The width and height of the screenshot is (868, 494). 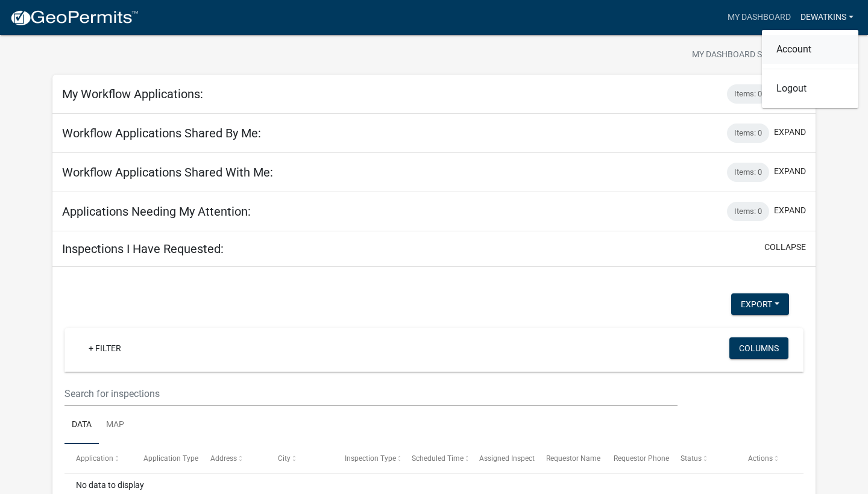 I want to click on datatable-header-cell: Address, so click(x=232, y=459).